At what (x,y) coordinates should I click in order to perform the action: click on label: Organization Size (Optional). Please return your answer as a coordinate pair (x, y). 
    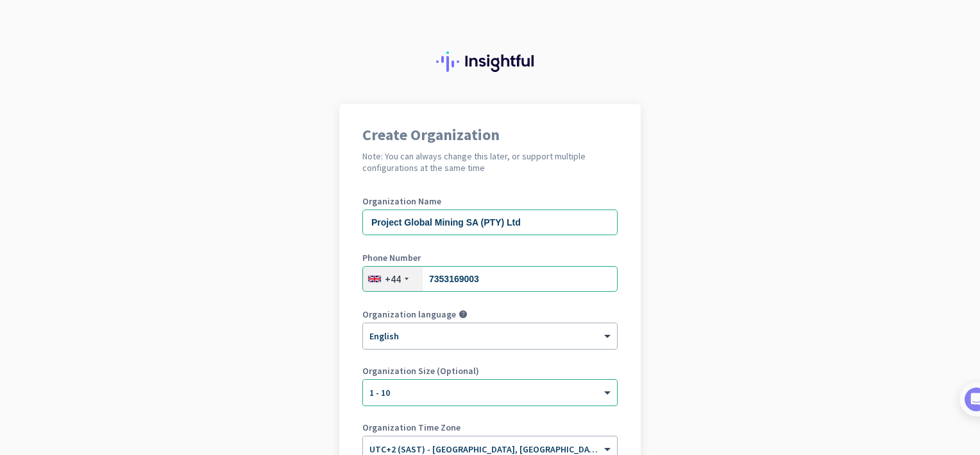
    Looking at the image, I should click on (490, 371).